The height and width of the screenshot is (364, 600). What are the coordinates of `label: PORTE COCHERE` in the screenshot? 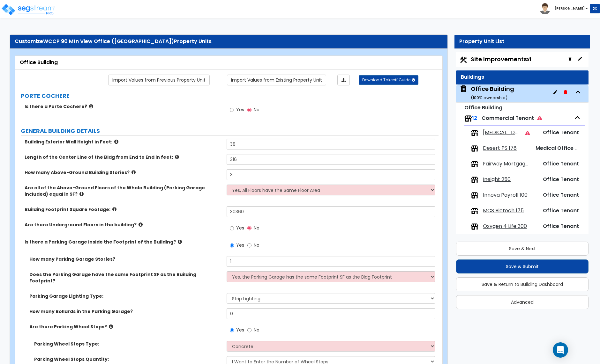 It's located at (230, 96).